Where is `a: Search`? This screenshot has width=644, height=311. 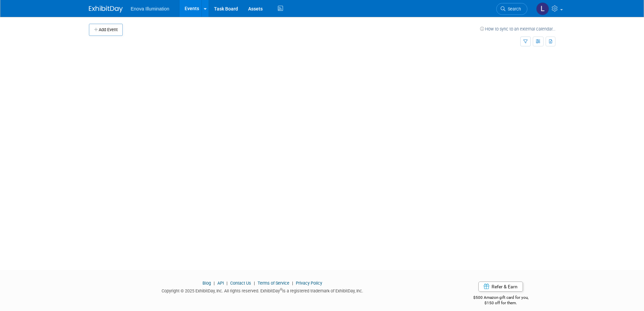
a: Search is located at coordinates (512, 9).